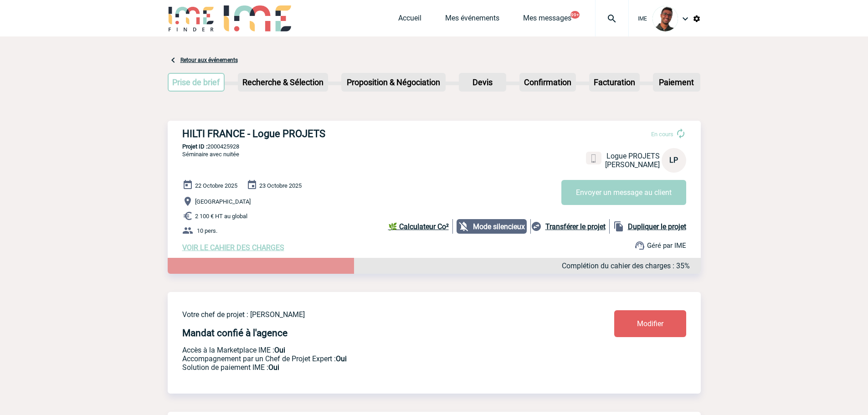 This screenshot has height=415, width=868. Describe the element at coordinates (650, 323) in the screenshot. I see `span: Modifier` at that location.